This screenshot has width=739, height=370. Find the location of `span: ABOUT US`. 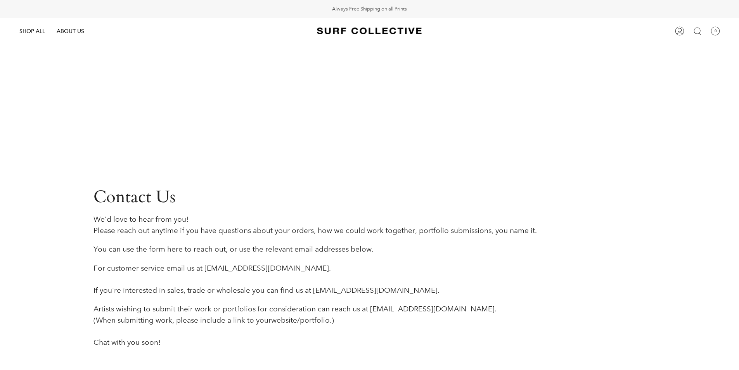

span: ABOUT US is located at coordinates (70, 31).